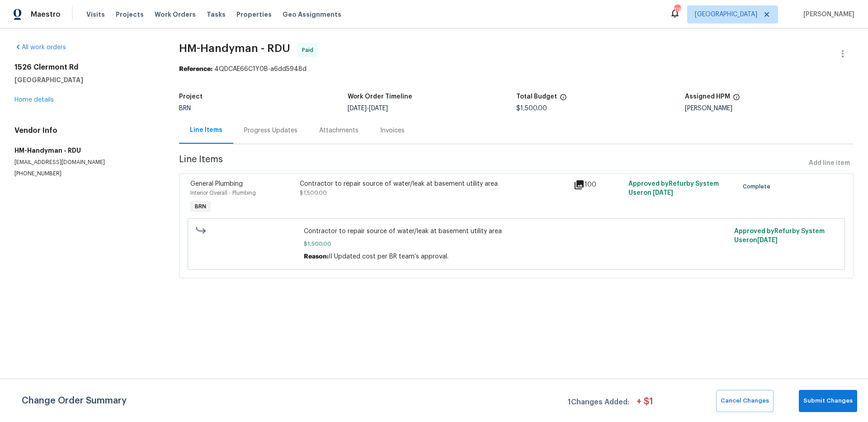 Image resolution: width=868 pixels, height=422 pixels. What do you see at coordinates (86, 151) in the screenshot?
I see `h5: HM-Handyman - RDU` at bounding box center [86, 151].